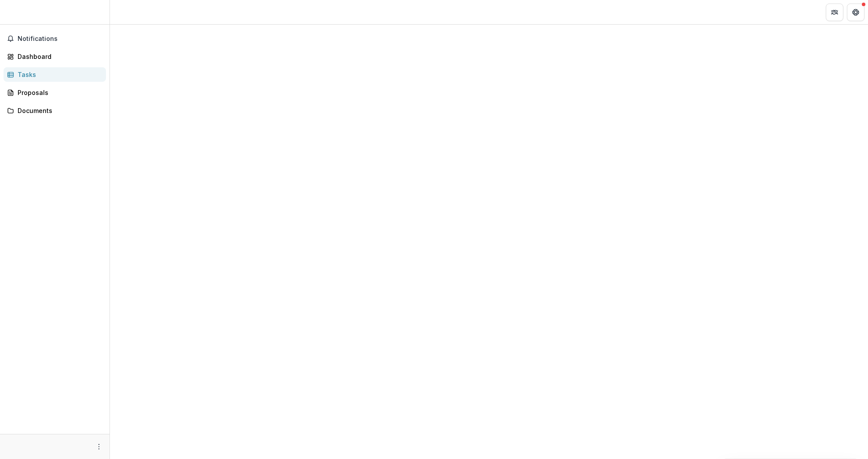 This screenshot has height=459, width=868. Describe the element at coordinates (60, 38) in the screenshot. I see `span: Notifications` at that location.